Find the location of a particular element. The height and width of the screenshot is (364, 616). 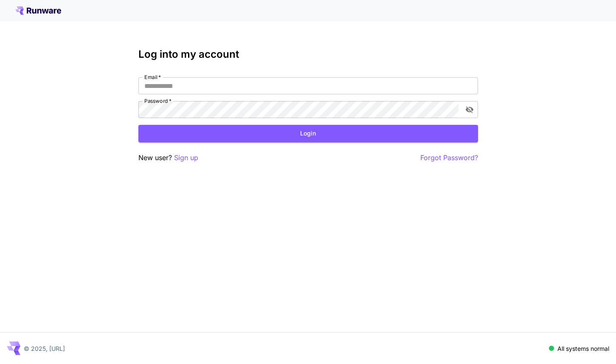

h3: Log into my account is located at coordinates (309, 54).